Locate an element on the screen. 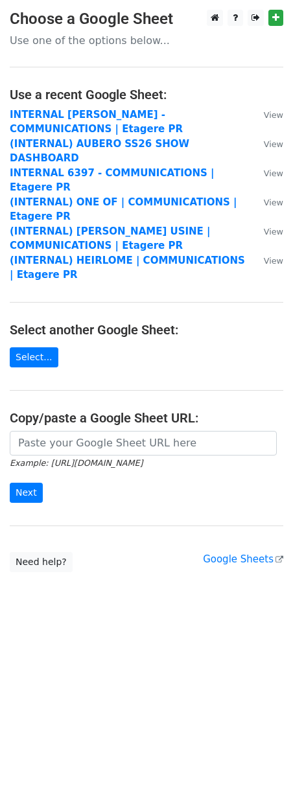 This screenshot has height=808, width=293. p: Use one of the options below... is located at coordinates (146, 40).